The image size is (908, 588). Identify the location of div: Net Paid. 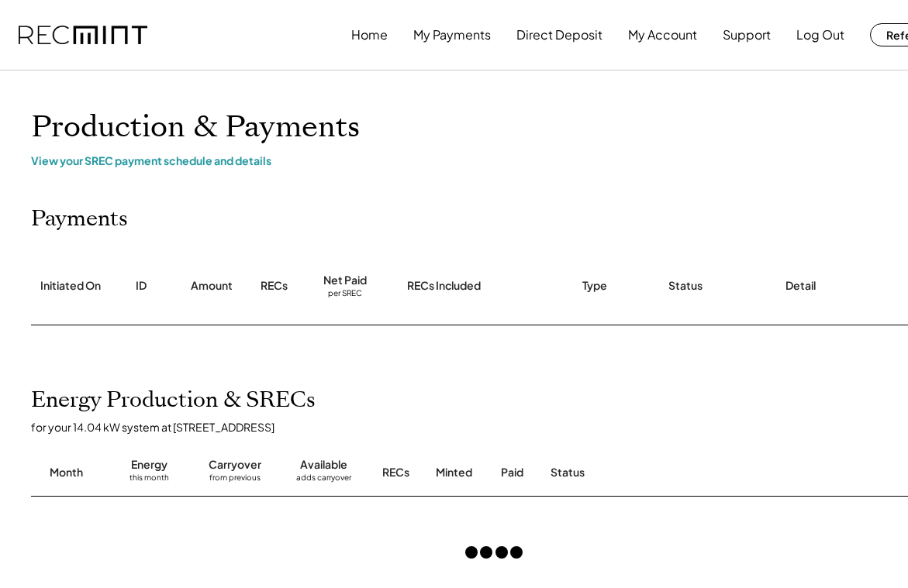
(345, 280).